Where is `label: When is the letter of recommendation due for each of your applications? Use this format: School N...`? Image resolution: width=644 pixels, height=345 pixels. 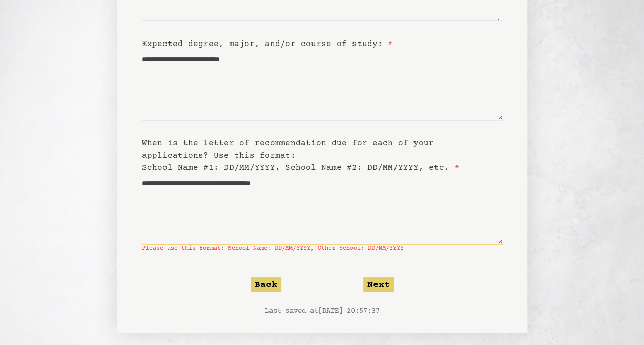
label: When is the letter of recommendation due for each of your applications? Use this format: School N... is located at coordinates (301, 156).